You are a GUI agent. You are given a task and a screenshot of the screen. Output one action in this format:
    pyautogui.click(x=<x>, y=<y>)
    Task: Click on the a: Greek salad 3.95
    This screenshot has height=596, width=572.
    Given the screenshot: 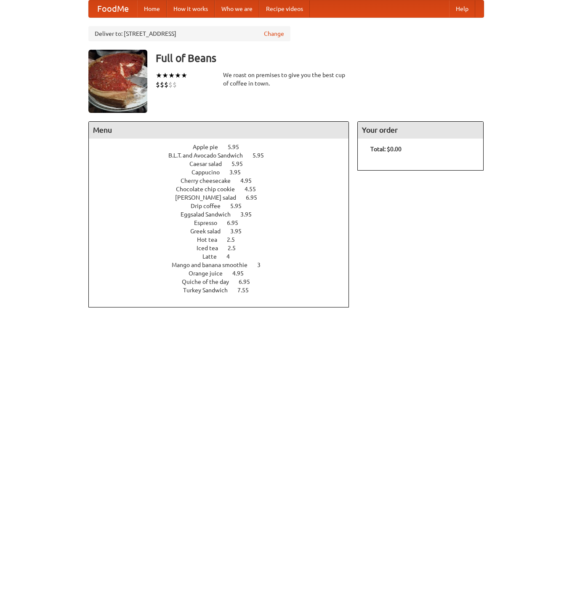 What is the action you would take?
    pyautogui.click(x=223, y=231)
    